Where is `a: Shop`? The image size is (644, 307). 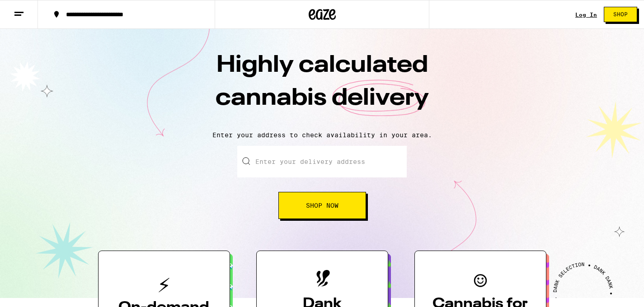 a: Shop is located at coordinates (621, 14).